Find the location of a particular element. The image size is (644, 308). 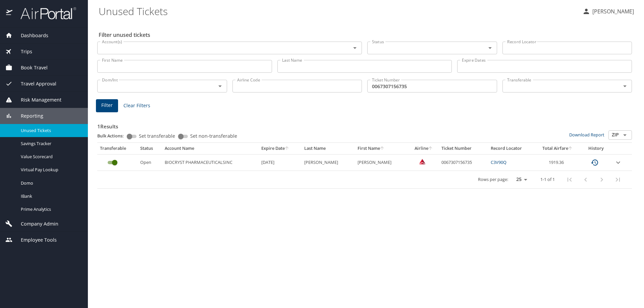

td: 1919.36 is located at coordinates (558, 163).